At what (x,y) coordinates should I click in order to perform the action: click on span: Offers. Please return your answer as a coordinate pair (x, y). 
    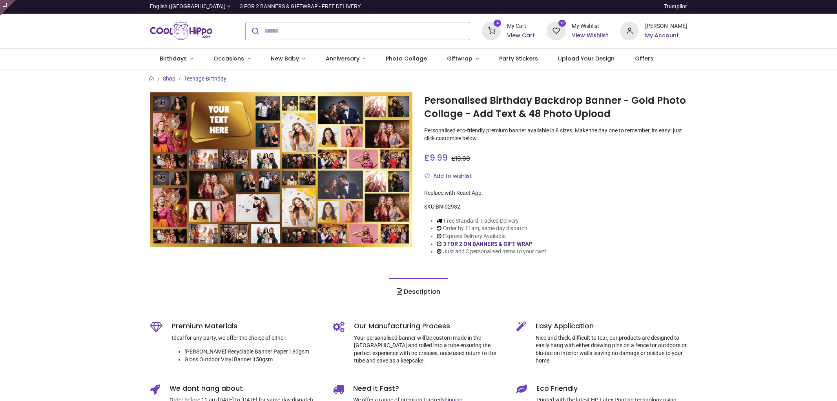
    Looking at the image, I should click on (644, 58).